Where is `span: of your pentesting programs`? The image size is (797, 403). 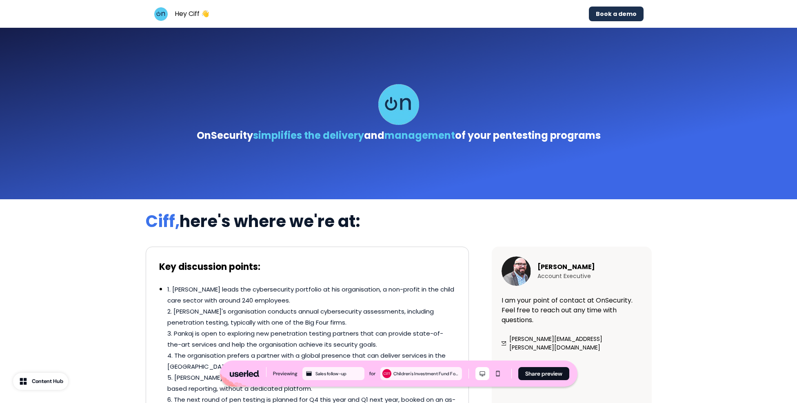
span: of your pentesting programs is located at coordinates (528, 135).